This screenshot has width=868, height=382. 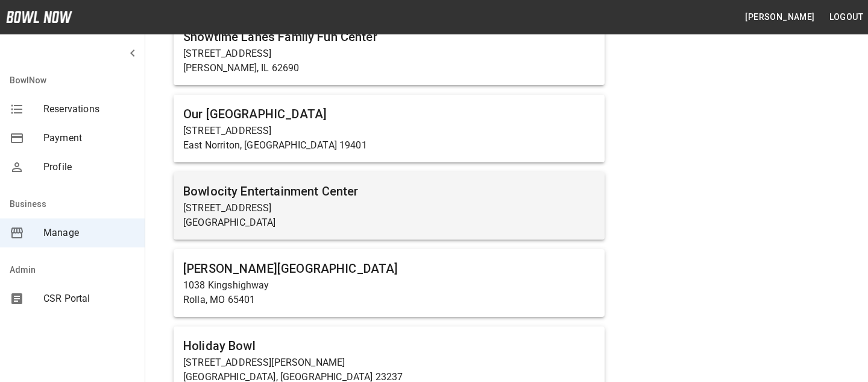 What do you see at coordinates (389, 300) in the screenshot?
I see `p: Rolla, MO 65401` at bounding box center [389, 300].